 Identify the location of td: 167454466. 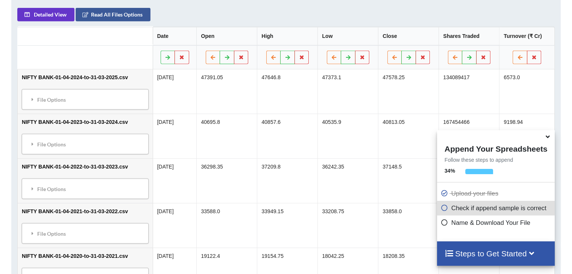
(468, 136).